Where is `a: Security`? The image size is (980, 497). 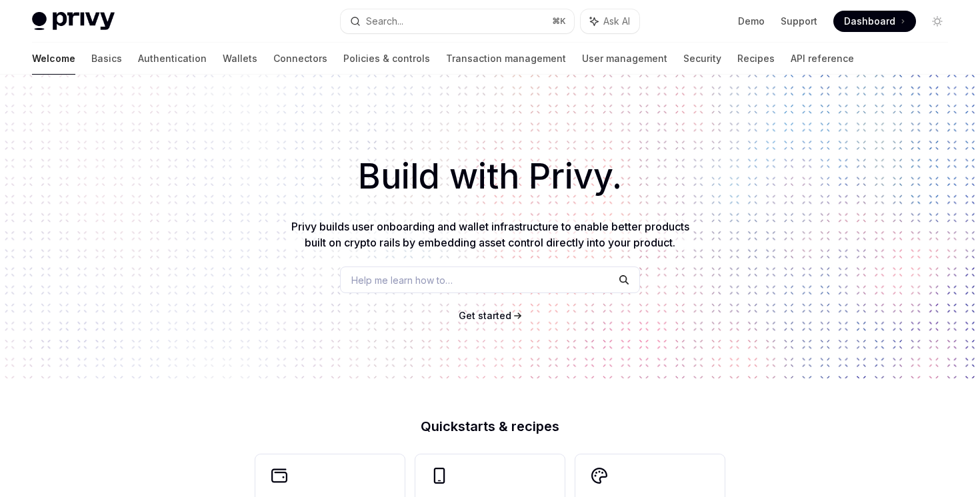
a: Security is located at coordinates (702, 59).